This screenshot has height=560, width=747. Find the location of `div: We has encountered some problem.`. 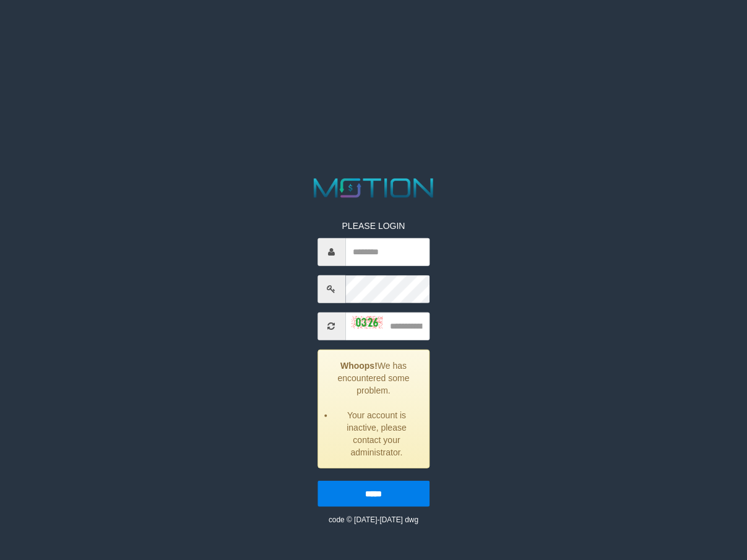

div: We has encountered some problem. is located at coordinates (373, 408).